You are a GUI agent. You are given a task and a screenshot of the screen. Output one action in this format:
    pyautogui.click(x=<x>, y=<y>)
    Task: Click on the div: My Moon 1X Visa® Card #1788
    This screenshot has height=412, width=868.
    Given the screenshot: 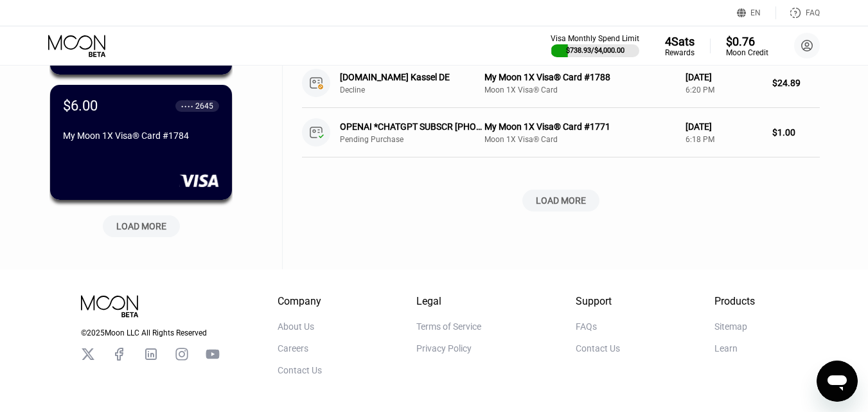 What is the action you would take?
    pyautogui.click(x=579, y=77)
    